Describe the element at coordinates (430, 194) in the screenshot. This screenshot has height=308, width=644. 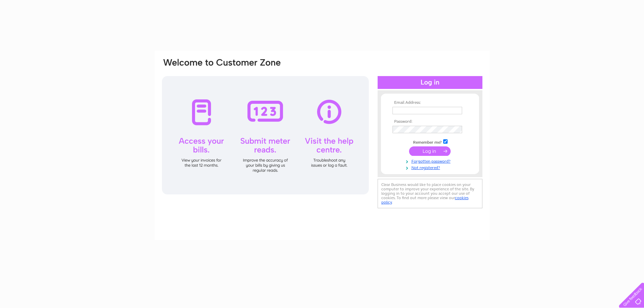
I see `div: Clear Business would like to place cookies on your computer to improve your experience of the sit...` at that location.